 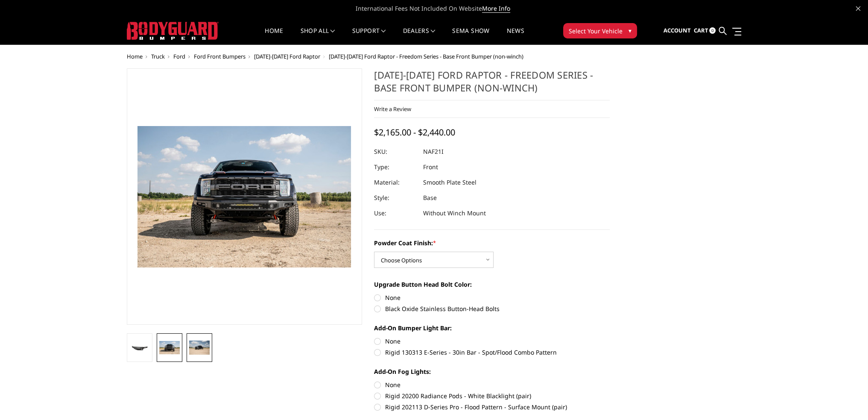 What do you see at coordinates (491, 284) in the screenshot?
I see `label: Upgrade Button Head Bolt Color:` at bounding box center [491, 284].